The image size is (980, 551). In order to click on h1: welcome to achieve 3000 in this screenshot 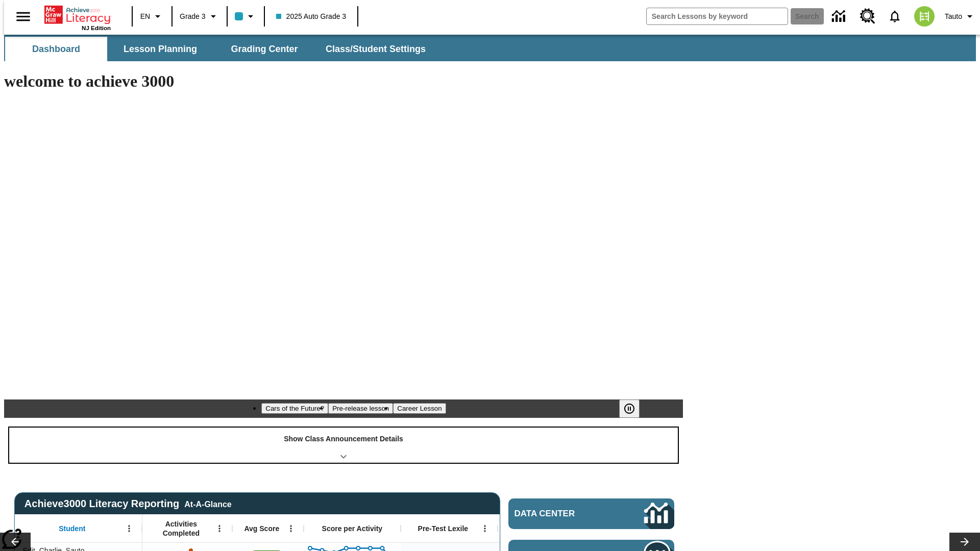, I will do `click(344, 81)`.